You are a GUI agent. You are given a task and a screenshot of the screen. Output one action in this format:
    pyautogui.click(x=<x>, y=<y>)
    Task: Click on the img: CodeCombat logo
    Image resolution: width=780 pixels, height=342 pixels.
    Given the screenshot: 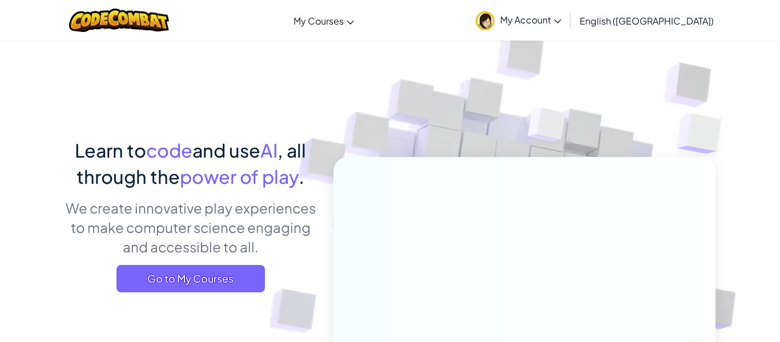 What is the action you would take?
    pyautogui.click(x=119, y=20)
    